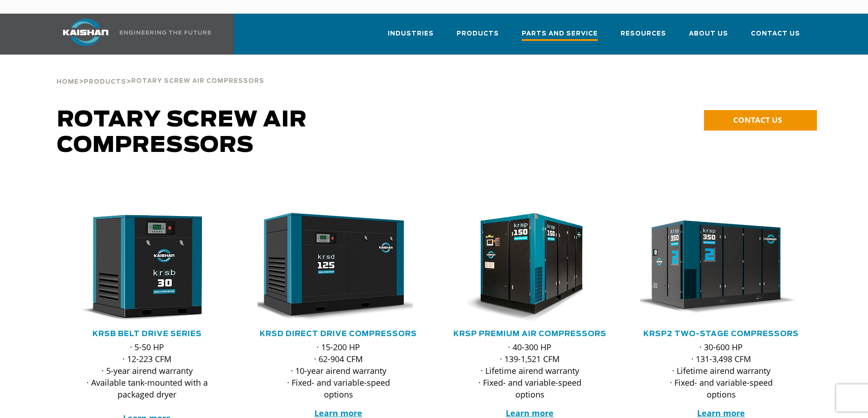 This screenshot has width=868, height=418. What do you see at coordinates (339, 371) in the screenshot?
I see `p: · 15-200 HP · 62-904 CFM · 10-year airend warranty · Fixed- and variable-speed options` at bounding box center [339, 371].